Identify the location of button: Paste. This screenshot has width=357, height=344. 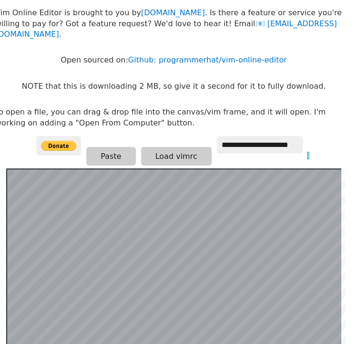
(111, 156).